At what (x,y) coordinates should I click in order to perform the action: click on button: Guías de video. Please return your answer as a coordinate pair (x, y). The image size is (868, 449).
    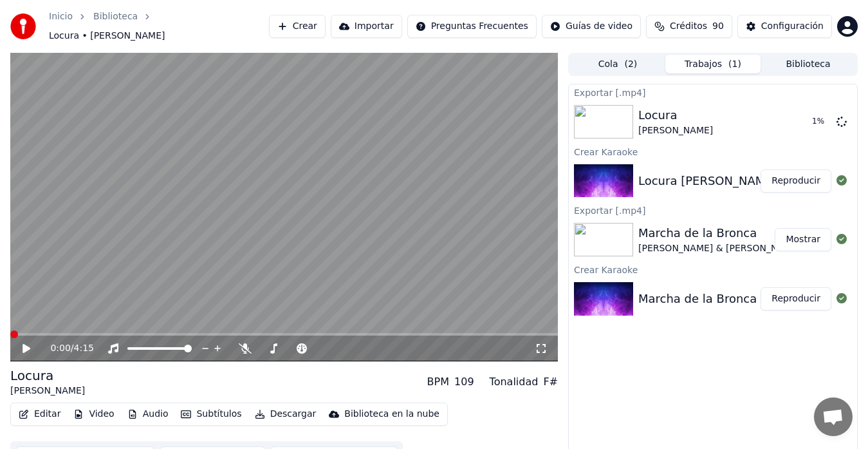
    Looking at the image, I should click on (591, 26).